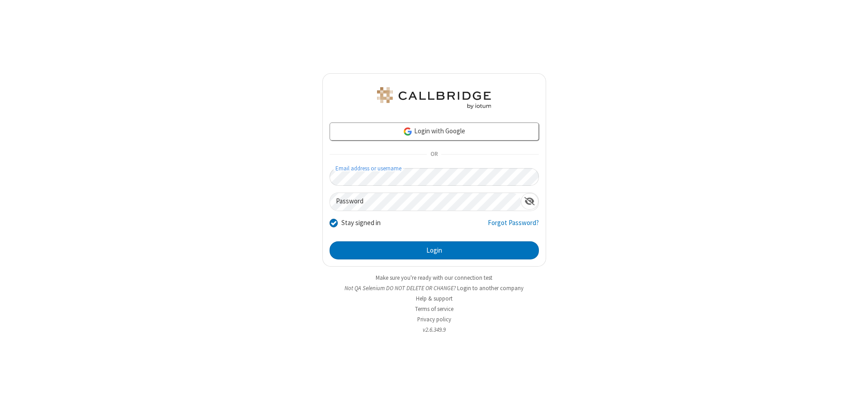  What do you see at coordinates (426, 202) in the screenshot?
I see `input: Password` at bounding box center [426, 202].